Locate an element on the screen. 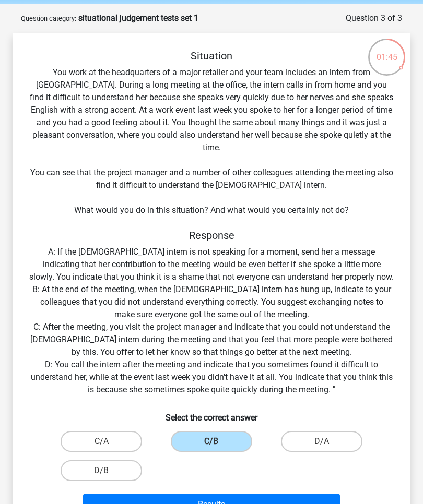 The image size is (423, 504). strong: situational judgement tests set 1 is located at coordinates (138, 18).